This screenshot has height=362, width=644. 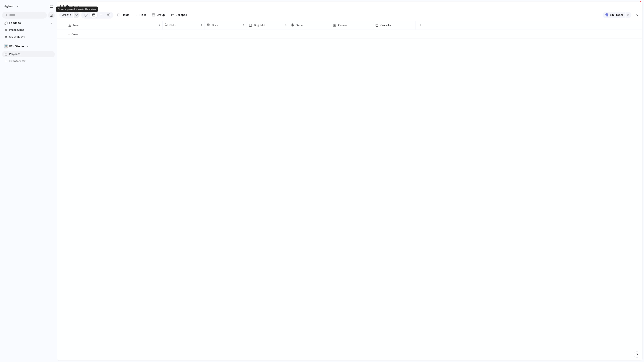 What do you see at coordinates (260, 25) in the screenshot?
I see `span: Target date` at bounding box center [260, 25].